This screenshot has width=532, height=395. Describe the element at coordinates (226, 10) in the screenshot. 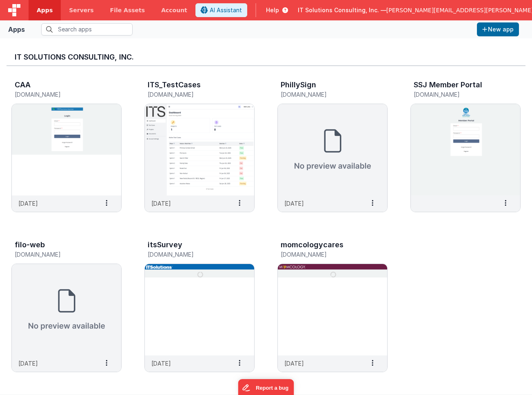

I see `span: AI Assistant` at that location.